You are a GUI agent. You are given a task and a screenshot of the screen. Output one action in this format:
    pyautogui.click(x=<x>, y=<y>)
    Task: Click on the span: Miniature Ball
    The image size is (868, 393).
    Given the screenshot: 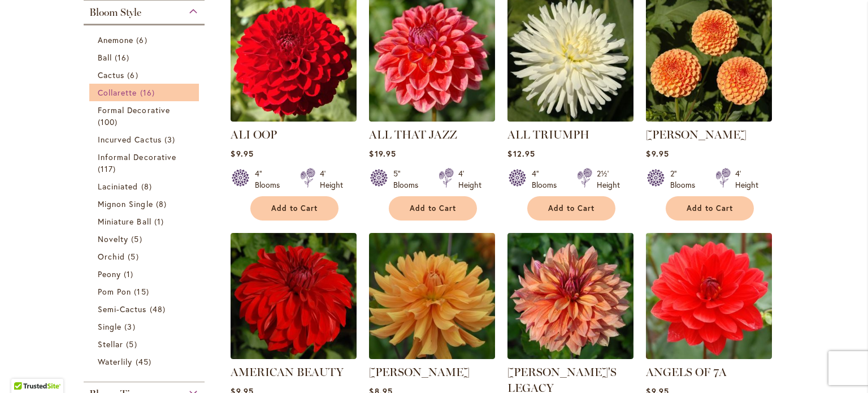 What is the action you would take?
    pyautogui.click(x=125, y=221)
    